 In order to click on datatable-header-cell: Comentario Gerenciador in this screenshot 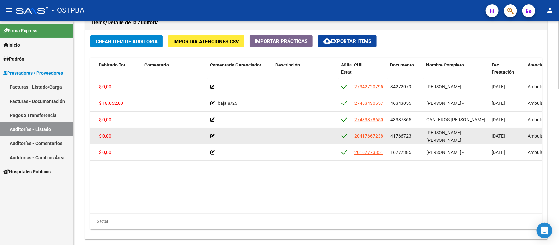, I will do `click(241, 72)`.